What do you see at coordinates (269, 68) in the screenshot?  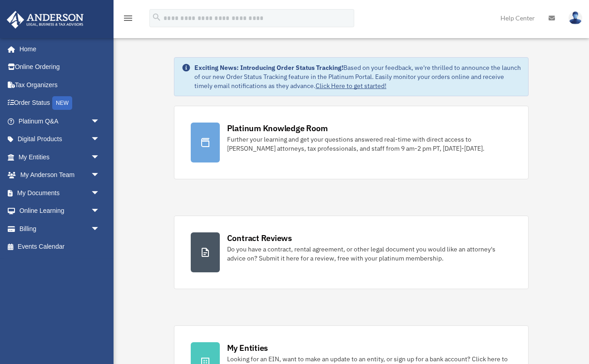 I see `strong: Exciting News: Introducing Order Status Tracking!` at bounding box center [269, 68].